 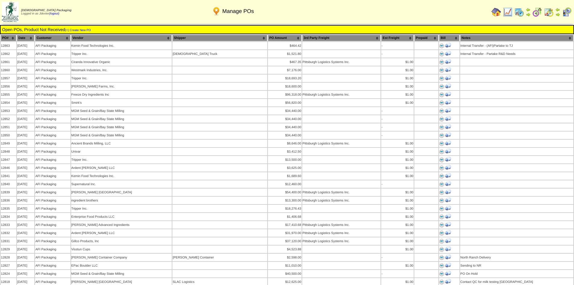 What do you see at coordinates (516, 257) in the screenshot?
I see `td: North Ranch Delivery` at bounding box center [516, 257].